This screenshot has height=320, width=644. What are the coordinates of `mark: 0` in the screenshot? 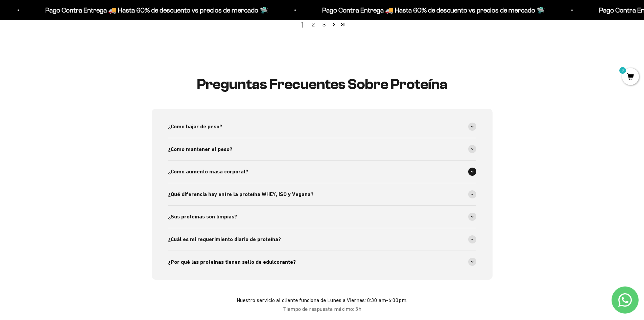 It's located at (623, 70).